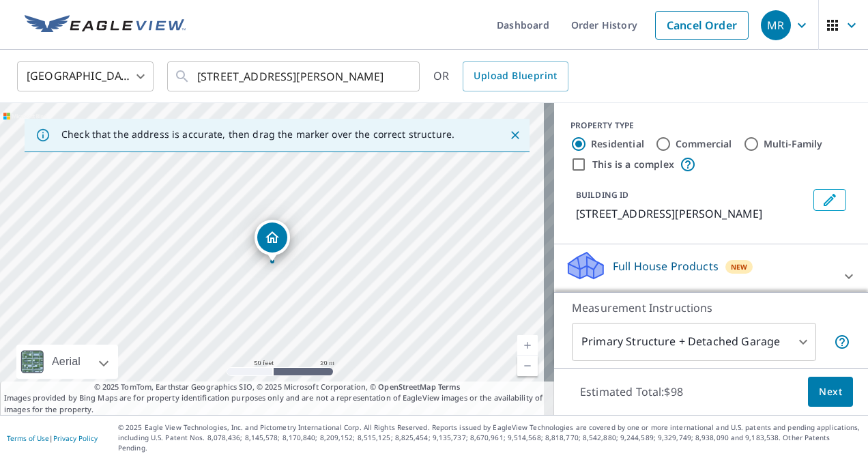 The image size is (868, 460). I want to click on a: Cancel Order, so click(701, 25).